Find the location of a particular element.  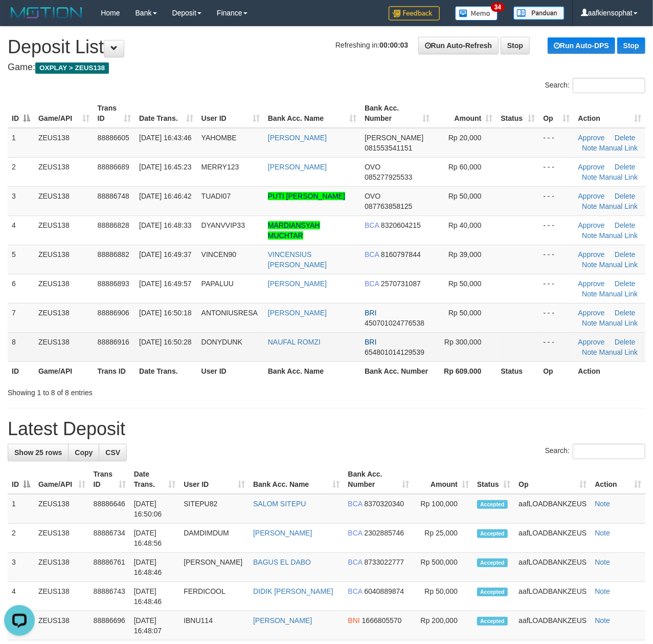

a: NAUFAL ROMZI is located at coordinates (294, 342).